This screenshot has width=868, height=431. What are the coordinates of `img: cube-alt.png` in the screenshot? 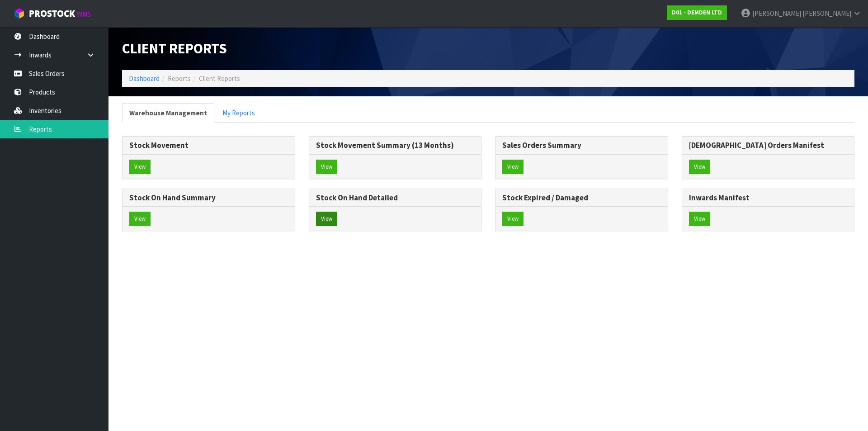 It's located at (19, 13).